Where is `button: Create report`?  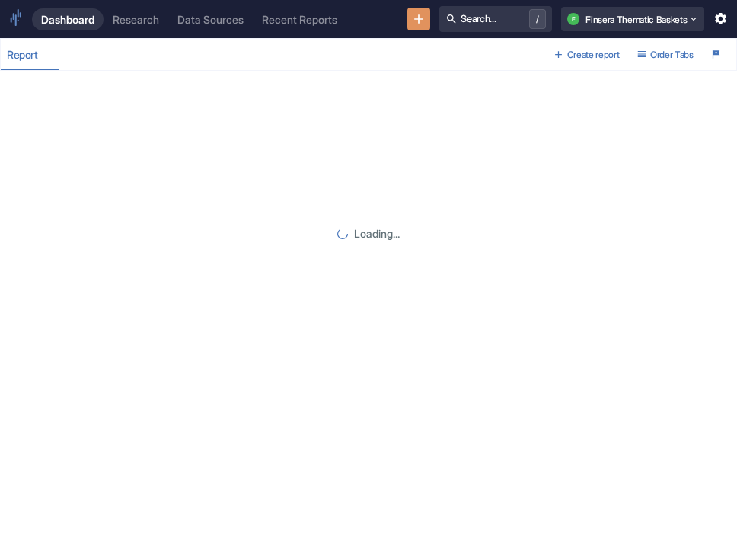 button: Create report is located at coordinates (586, 55).